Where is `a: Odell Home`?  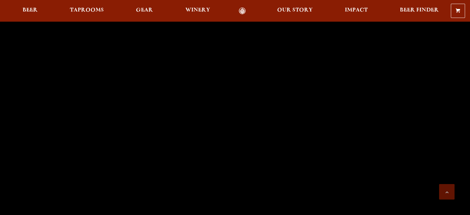 a: Odell Home is located at coordinates (242, 11).